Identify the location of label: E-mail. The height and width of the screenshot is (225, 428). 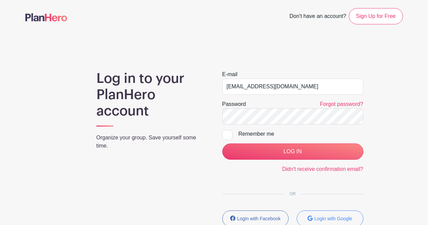
(230, 74).